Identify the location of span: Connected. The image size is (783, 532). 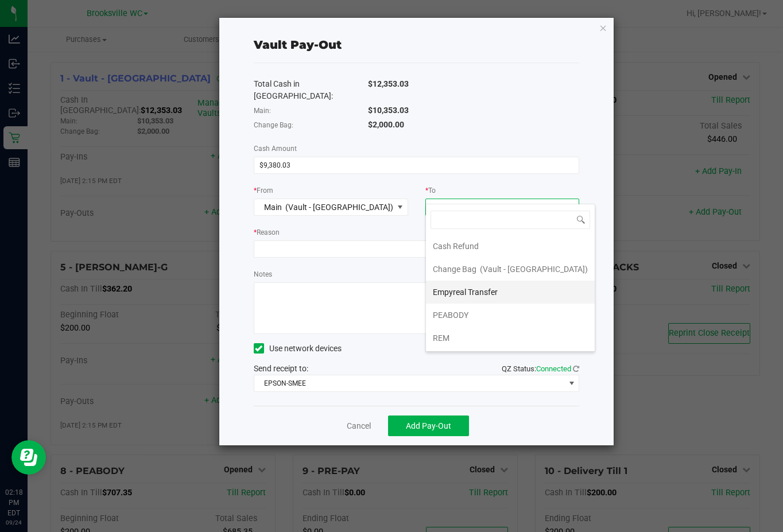
(554, 368).